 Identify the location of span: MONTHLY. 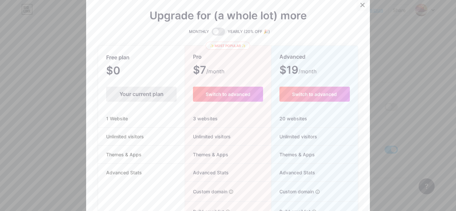
(199, 32).